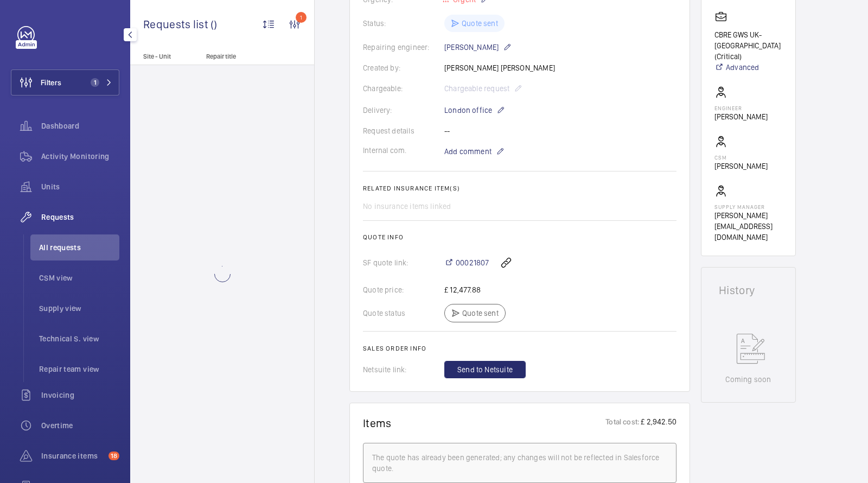 This screenshot has width=868, height=483. What do you see at coordinates (51, 83) in the screenshot?
I see `span: Filters` at bounding box center [51, 83].